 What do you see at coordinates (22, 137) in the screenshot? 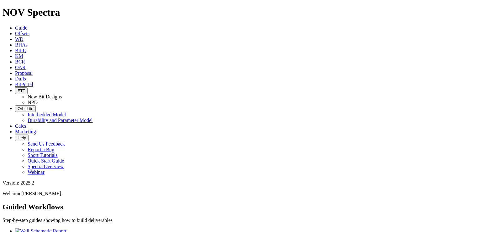
I see `button: Help` at bounding box center [22, 137].